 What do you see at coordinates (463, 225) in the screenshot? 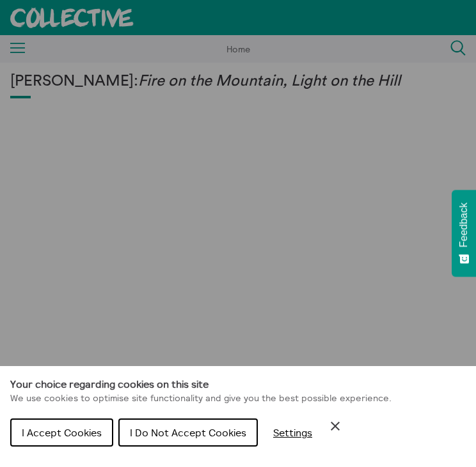
I see `span: Feedback` at bounding box center [463, 225].